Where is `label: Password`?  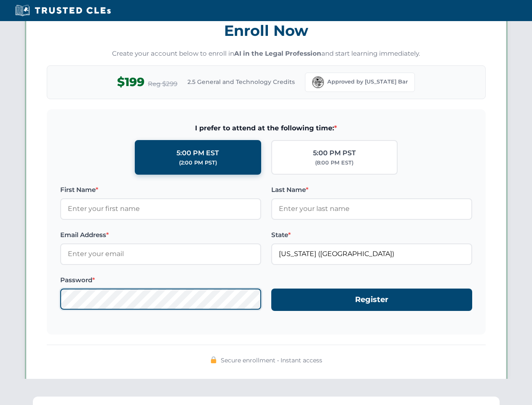 label: Password is located at coordinates (161, 280).